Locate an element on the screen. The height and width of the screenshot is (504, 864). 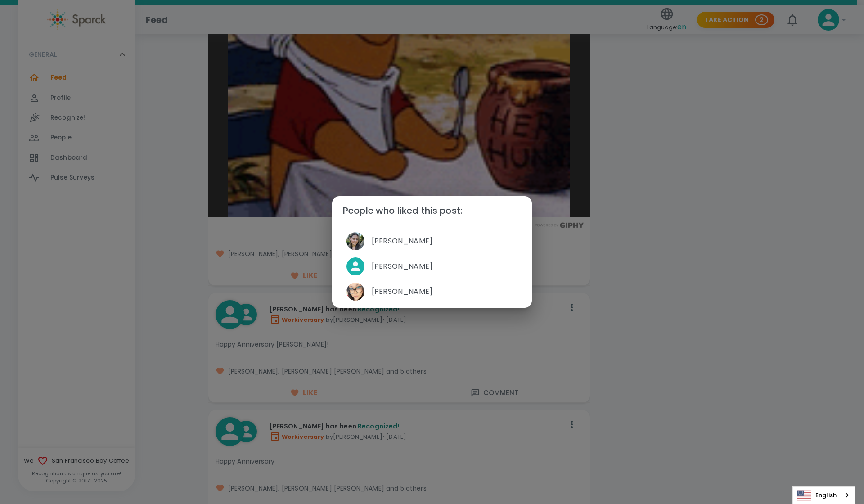
div: Language is located at coordinates (824, 495).